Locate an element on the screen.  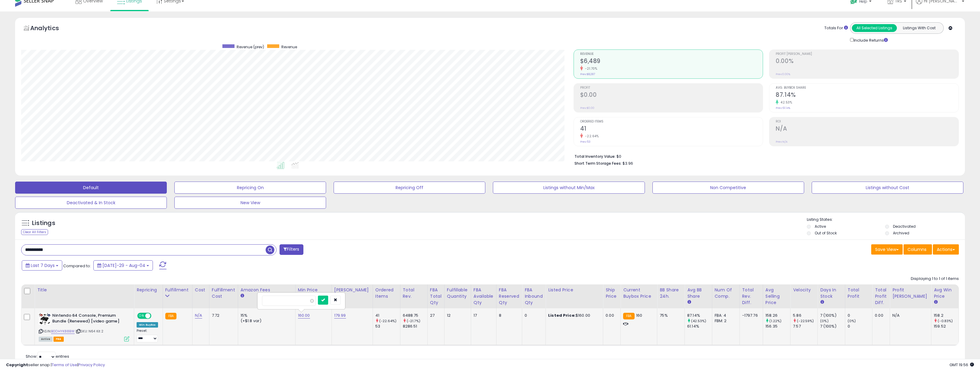
h2: 87.14% is located at coordinates (867, 96).